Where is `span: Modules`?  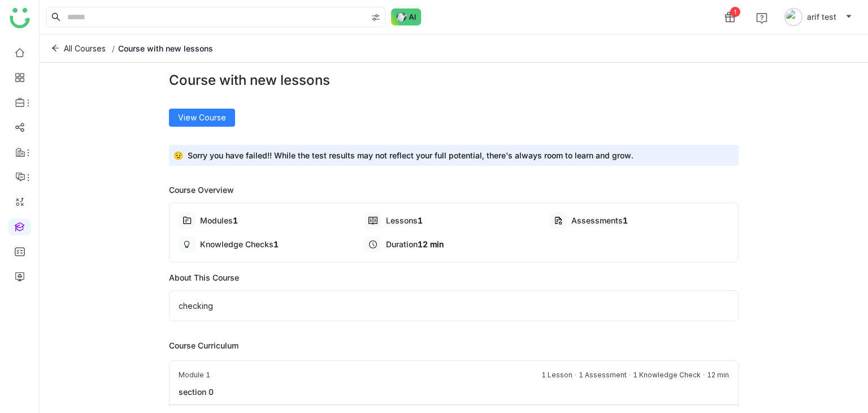 span: Modules is located at coordinates (216, 220).